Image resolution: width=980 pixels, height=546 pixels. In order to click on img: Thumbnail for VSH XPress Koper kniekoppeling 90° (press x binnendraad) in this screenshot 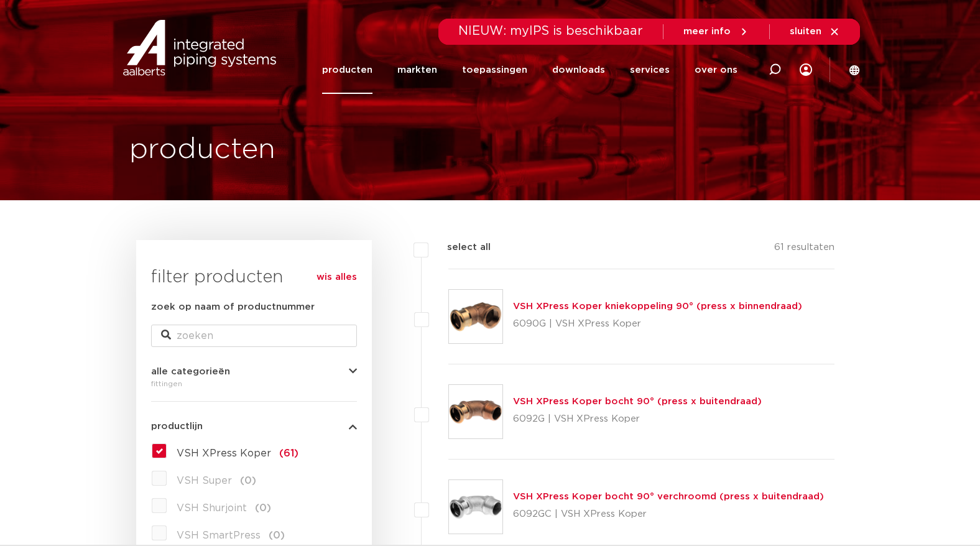, I will do `click(476, 317)`.